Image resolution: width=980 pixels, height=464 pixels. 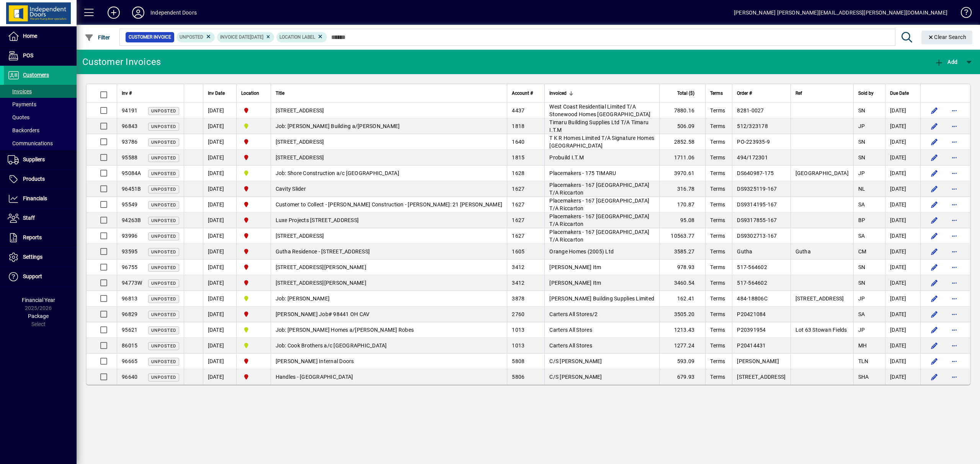 What do you see at coordinates (899, 93) in the screenshot?
I see `span: Due Date` at bounding box center [899, 93].